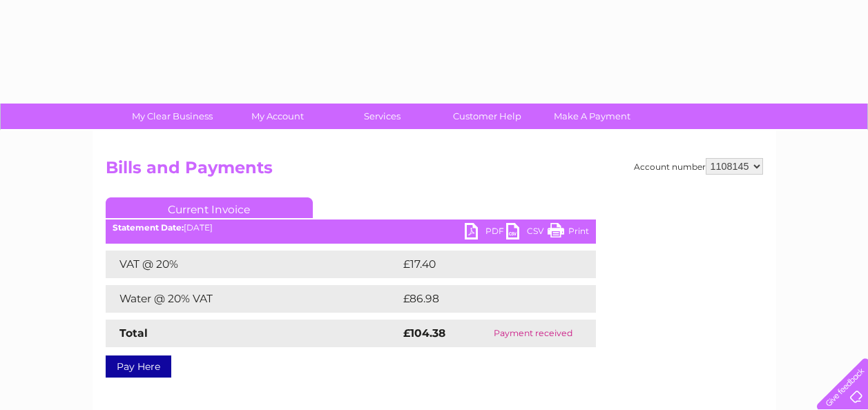 Image resolution: width=868 pixels, height=410 pixels. I want to click on td: VAT @ 20%, so click(253, 264).